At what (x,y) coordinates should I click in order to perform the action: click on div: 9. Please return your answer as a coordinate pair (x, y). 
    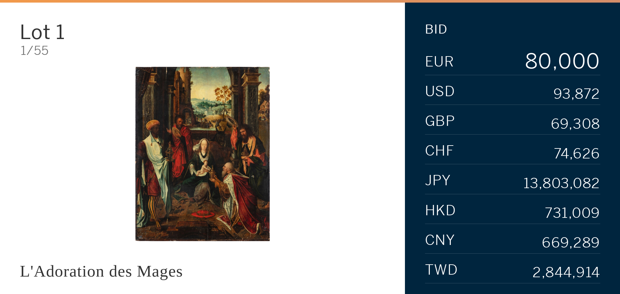
    Looking at the image, I should click on (531, 82).